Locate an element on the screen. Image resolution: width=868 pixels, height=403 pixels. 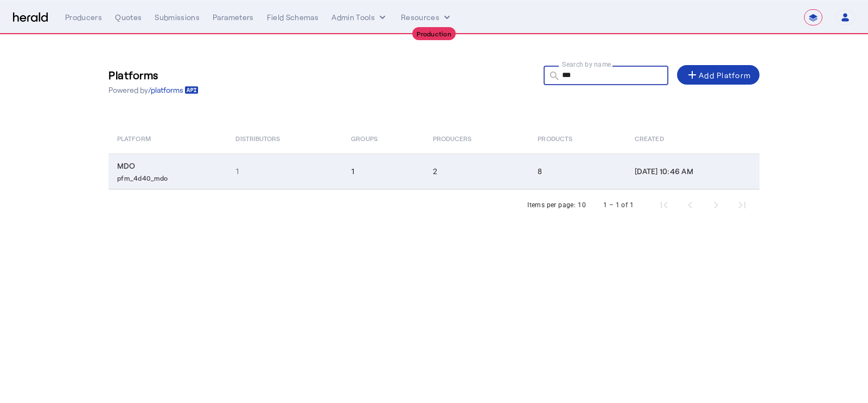
td: 8 is located at coordinates (577, 171).